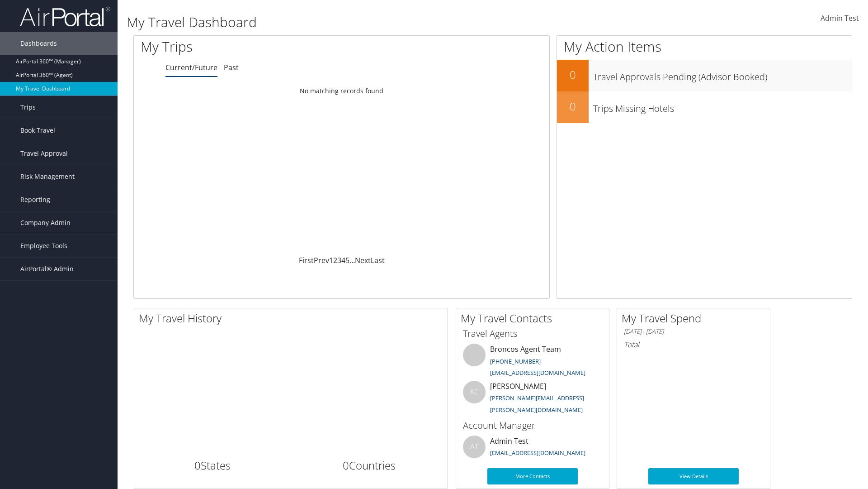 The height and width of the screenshot is (489, 868). Describe the element at coordinates (723, 75) in the screenshot. I see `h3: Travel Approvals Pending (Advisor Booked)` at that location.